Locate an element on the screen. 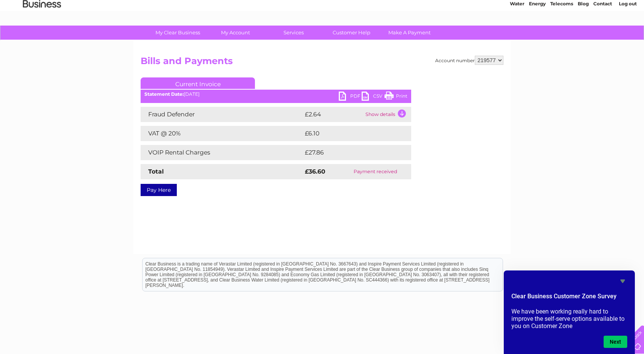 This screenshot has width=644, height=354. a: 0333 014 3131 is located at coordinates (527, 8).